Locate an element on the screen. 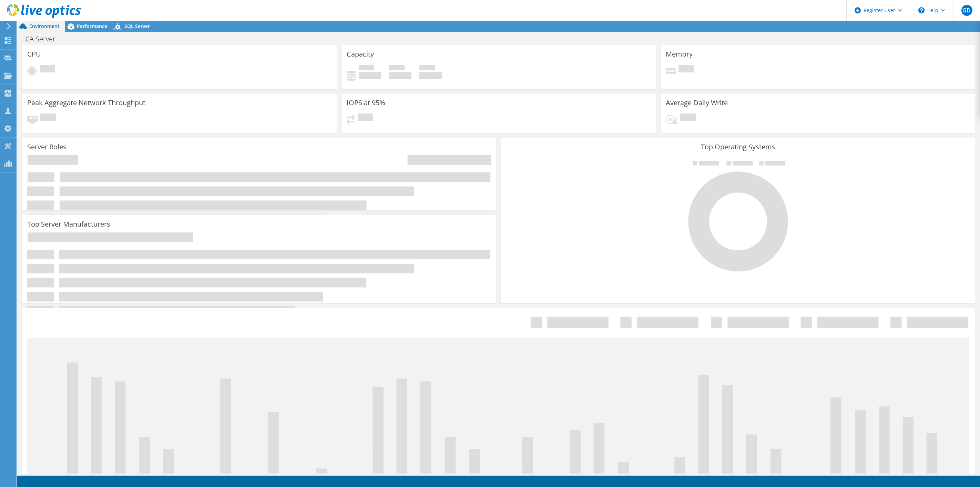 This screenshot has width=980, height=487. h3: Memory is located at coordinates (679, 54).